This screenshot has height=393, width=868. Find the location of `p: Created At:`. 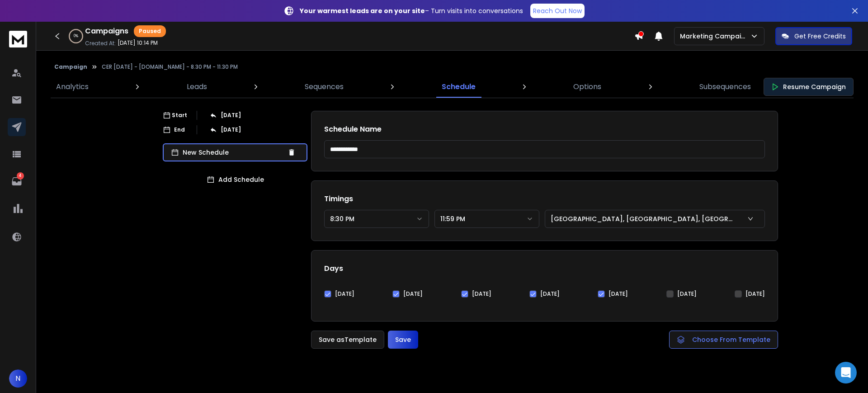

p: Created At: is located at coordinates (100, 43).